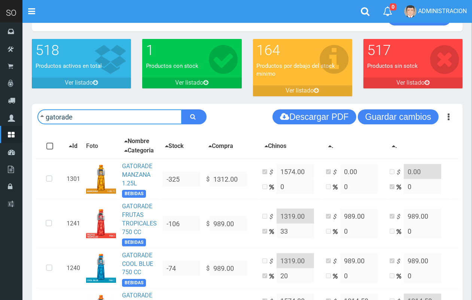 The width and height of the screenshot is (472, 300). Describe the element at coordinates (110, 117) in the screenshot. I see `input: Ingrese su busqueda` at that location.